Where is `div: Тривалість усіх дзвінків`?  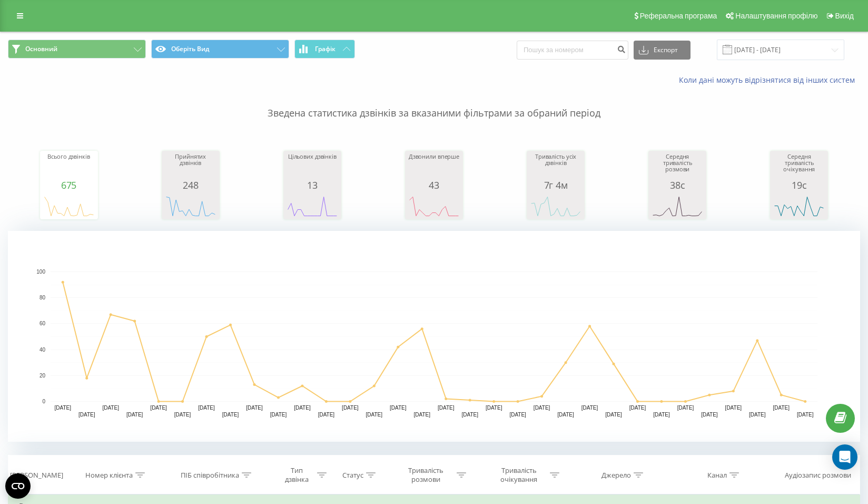
div: Тривалість усіх дзвінків is located at coordinates (556, 167).